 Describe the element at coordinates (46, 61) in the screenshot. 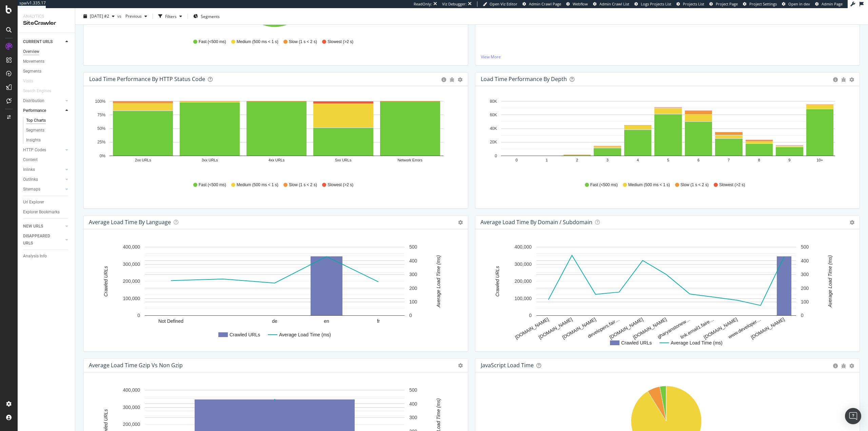

I see `a: Movements` at that location.